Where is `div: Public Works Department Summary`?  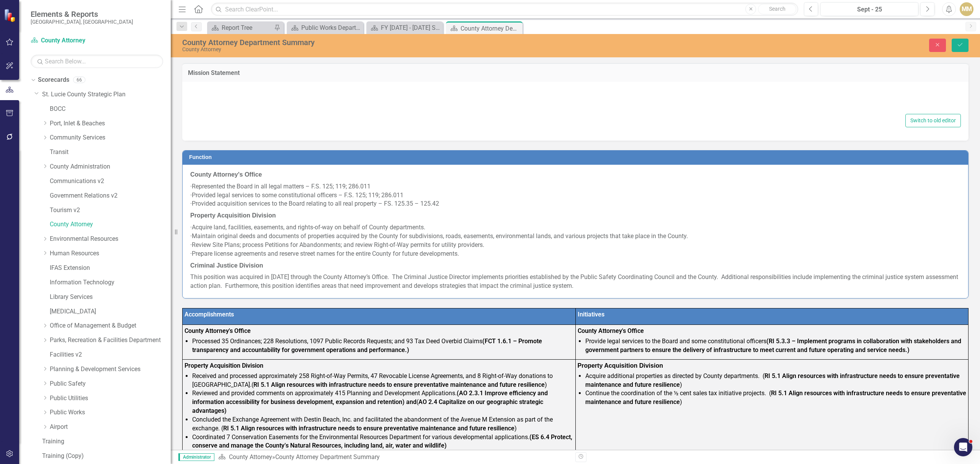 div: Public Works Department Summary is located at coordinates (331, 27).